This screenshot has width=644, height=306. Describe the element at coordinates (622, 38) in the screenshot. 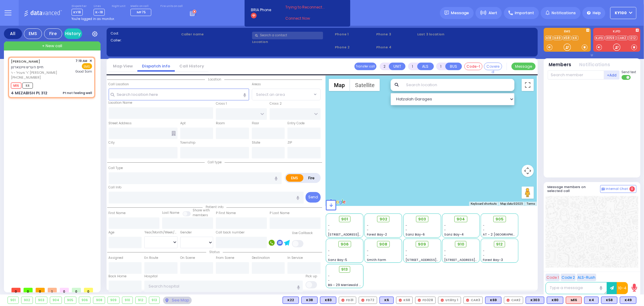

I see `a: CAR2` at that location.